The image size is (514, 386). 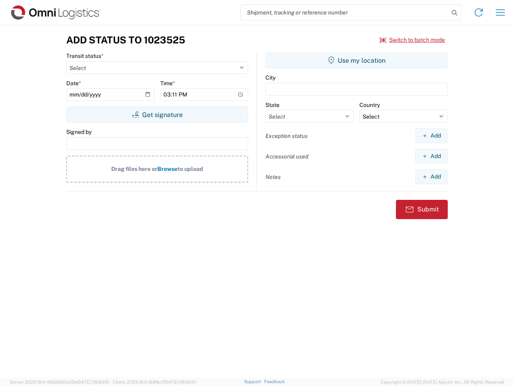 I want to click on a: Feedback, so click(x=274, y=381).